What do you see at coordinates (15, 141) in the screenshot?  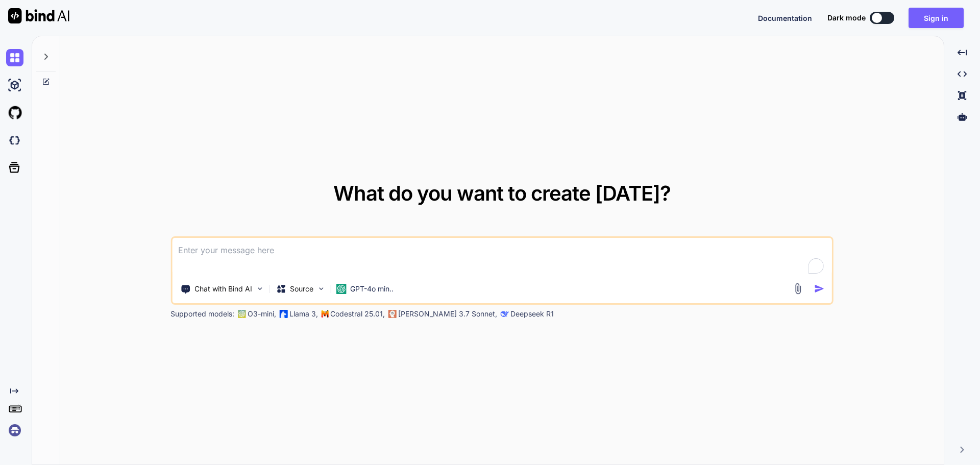 I see `img: darkCloudIdeIcon` at bounding box center [15, 141].